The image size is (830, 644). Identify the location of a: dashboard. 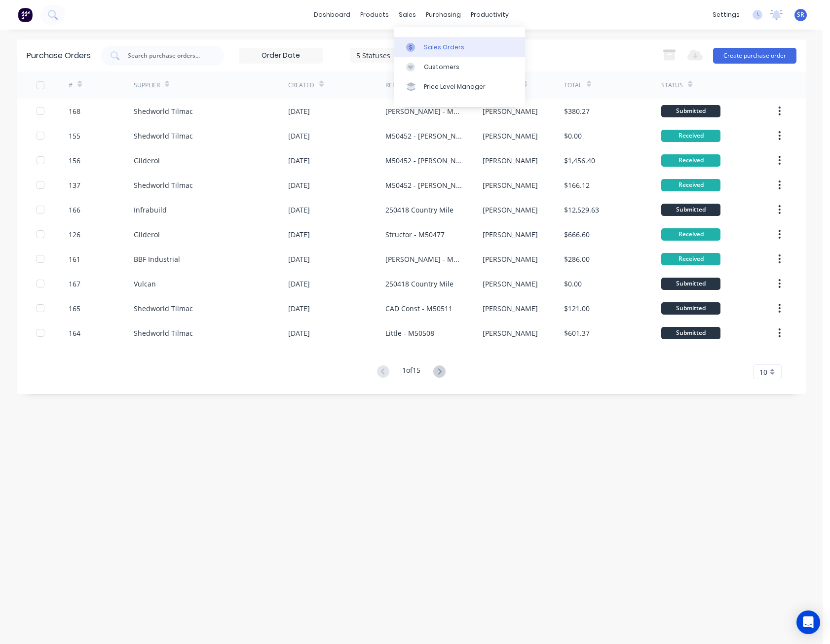
(332, 15).